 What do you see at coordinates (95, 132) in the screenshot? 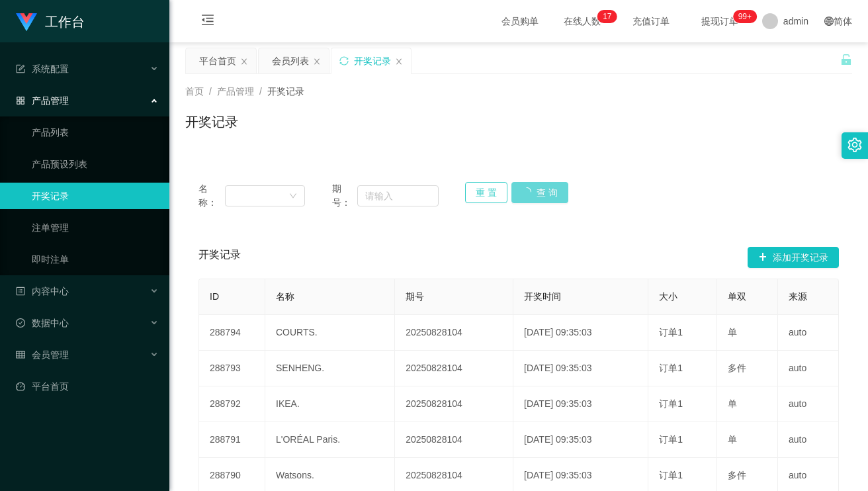
I see `a: 产品列表` at bounding box center [95, 132].